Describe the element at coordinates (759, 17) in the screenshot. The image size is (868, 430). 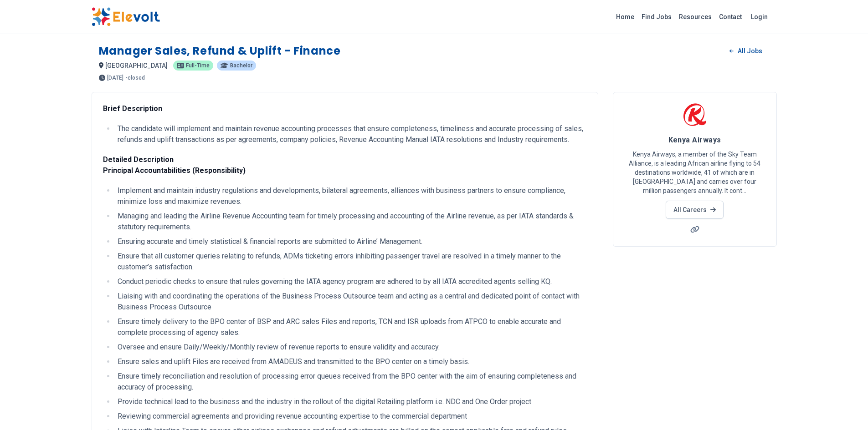
I see `a: Login` at that location.